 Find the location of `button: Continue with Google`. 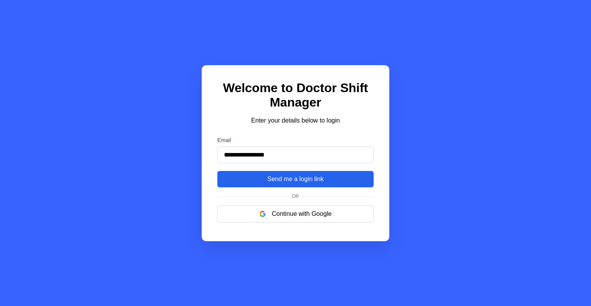

button: Continue with Google is located at coordinates (295, 214).